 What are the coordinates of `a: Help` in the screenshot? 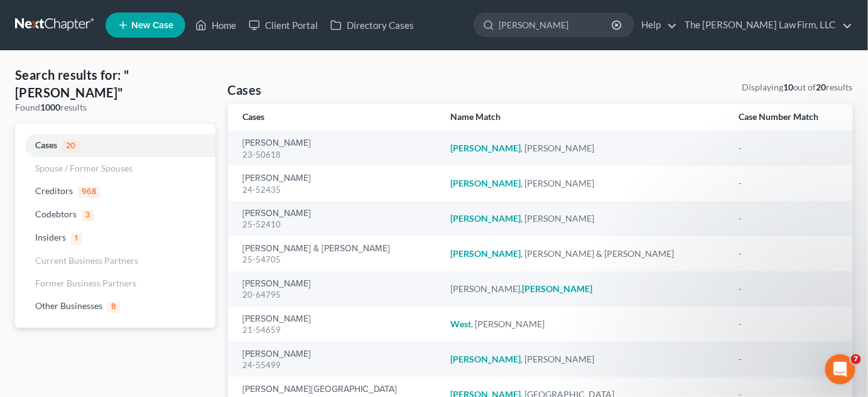 It's located at (656, 25).